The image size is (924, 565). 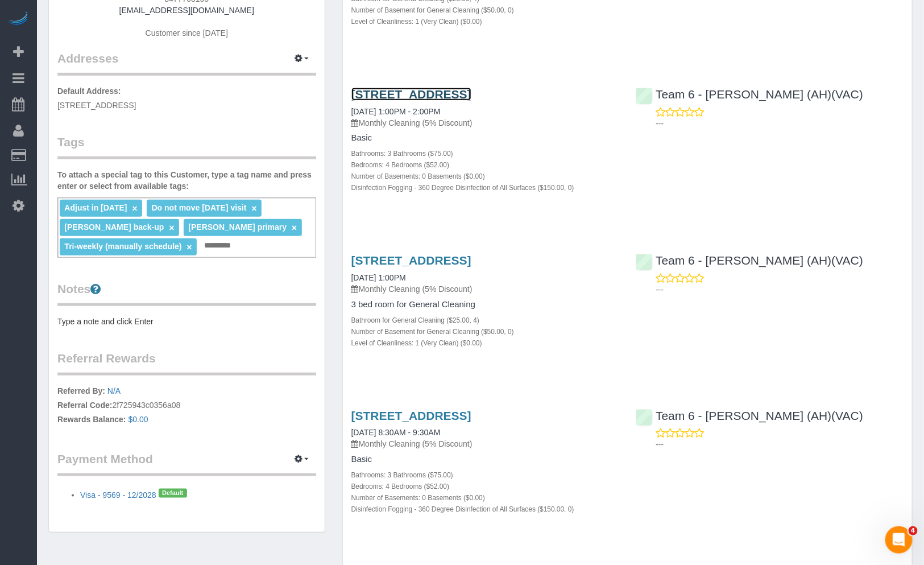 What do you see at coordinates (118, 495) in the screenshot?
I see `a: Visa - 9569 - 12/2028` at bounding box center [118, 495].